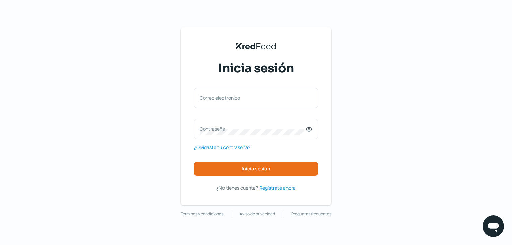 The width and height of the screenshot is (512, 245). What do you see at coordinates (253, 97) in the screenshot?
I see `label: Correo electrónico` at bounding box center [253, 97].